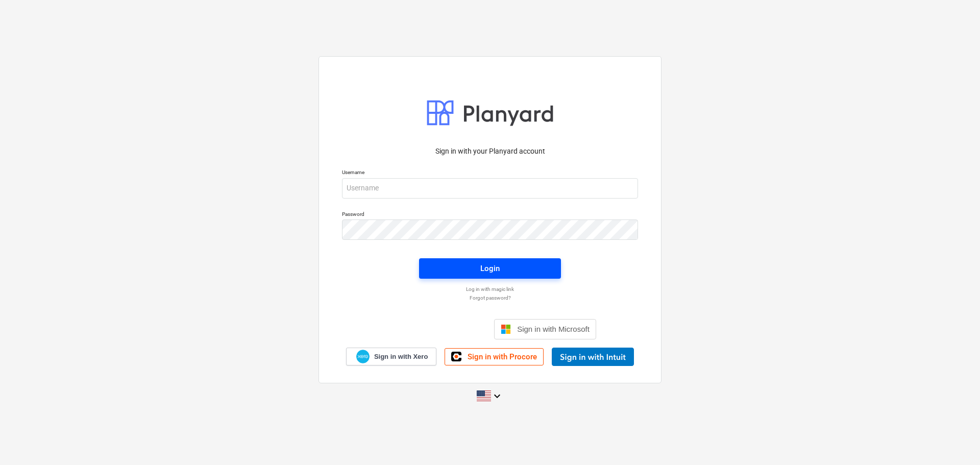 The height and width of the screenshot is (465, 980). I want to click on a: Sign in with Procore, so click(494, 357).